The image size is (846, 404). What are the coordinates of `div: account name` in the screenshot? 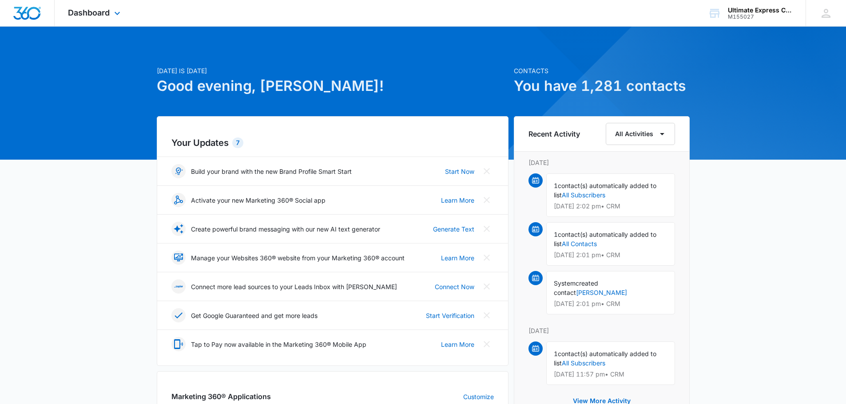 It's located at (760, 10).